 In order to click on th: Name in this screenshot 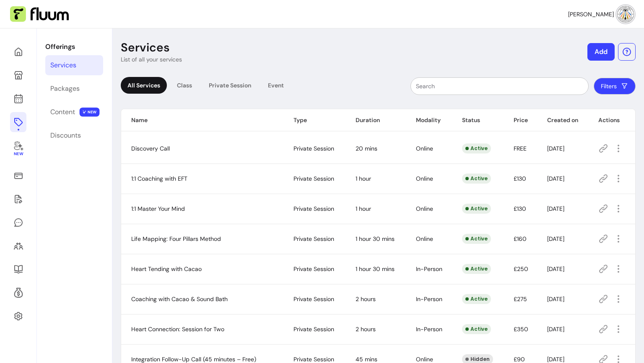, I will do `click(202, 120)`.